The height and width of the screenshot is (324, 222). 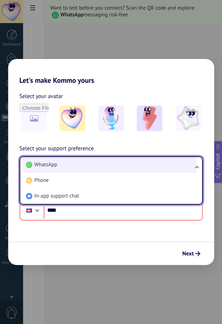 What do you see at coordinates (188, 118) in the screenshot?
I see `img: -4.jpeg` at bounding box center [188, 118].